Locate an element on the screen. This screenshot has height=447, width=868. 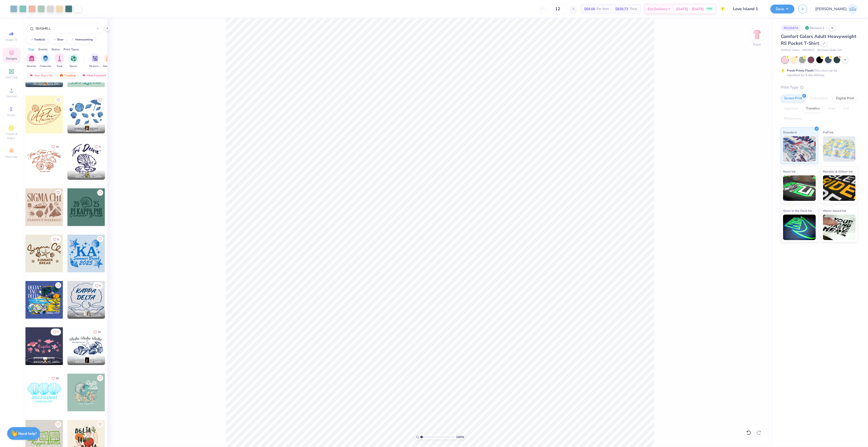
input: Untitled Design is located at coordinates (748, 9).